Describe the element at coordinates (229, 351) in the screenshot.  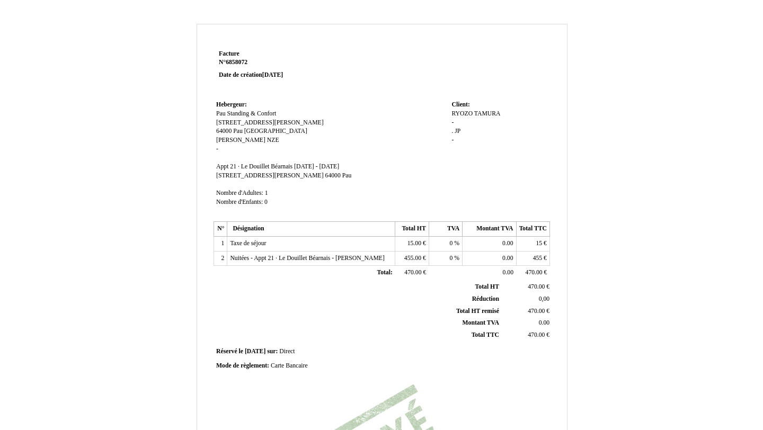
I see `span: Réservé le` at that location.